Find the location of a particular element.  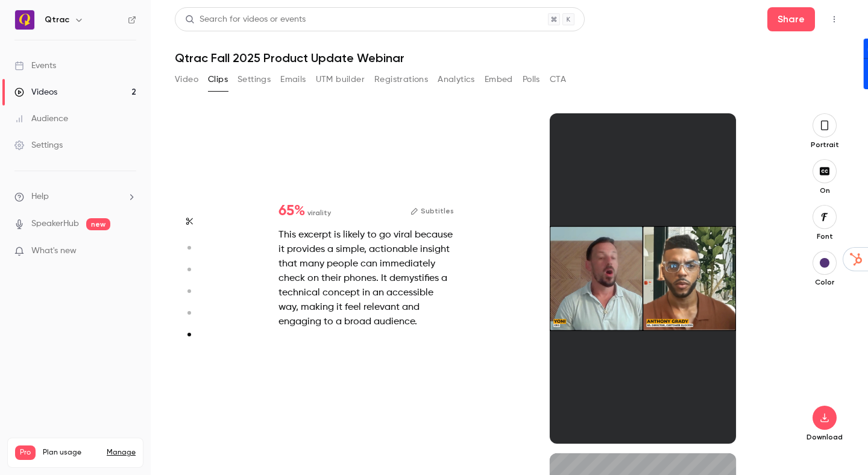

button: Registrations is located at coordinates (401, 80).